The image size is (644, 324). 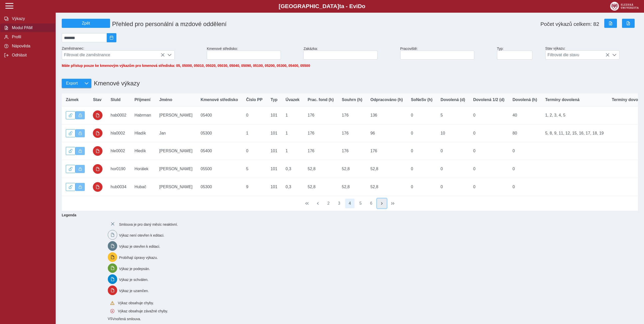 I want to click on span: Výkaz obsahuje závažné chyby., so click(x=143, y=311).